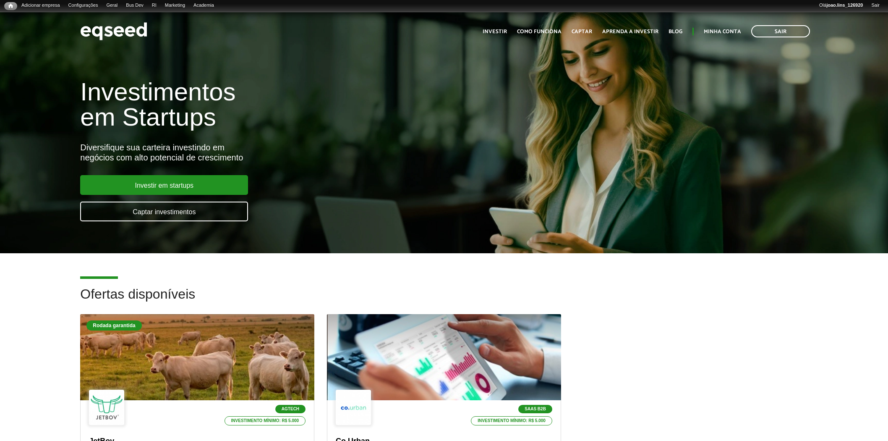 The height and width of the screenshot is (441, 888). What do you see at coordinates (164, 185) in the screenshot?
I see `a: Investir em startups` at bounding box center [164, 185].